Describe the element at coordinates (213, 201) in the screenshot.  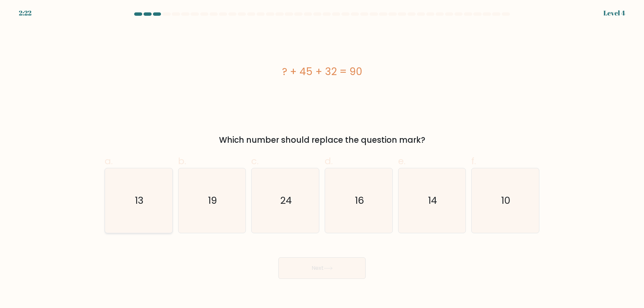
I see `text: 19` at that location.